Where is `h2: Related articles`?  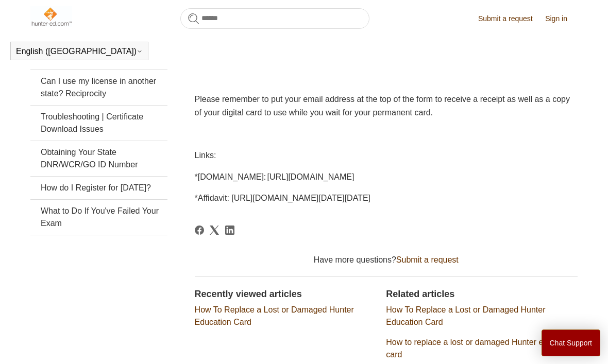
h2: Related articles is located at coordinates (482, 294).